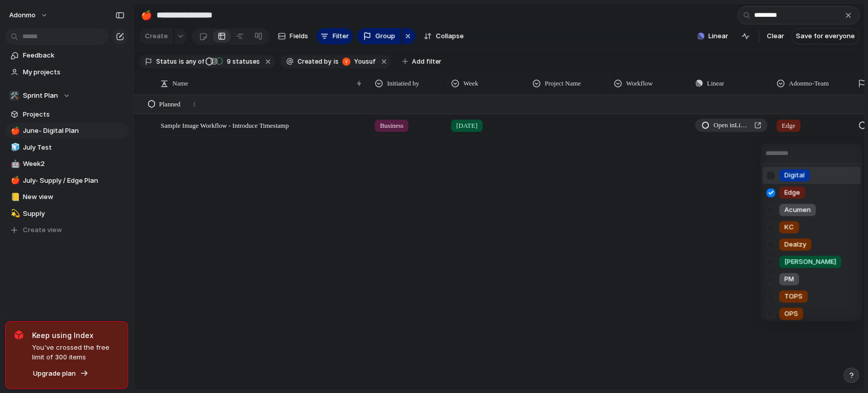 Image resolution: width=868 pixels, height=393 pixels. I want to click on span: Dealzy, so click(795, 245).